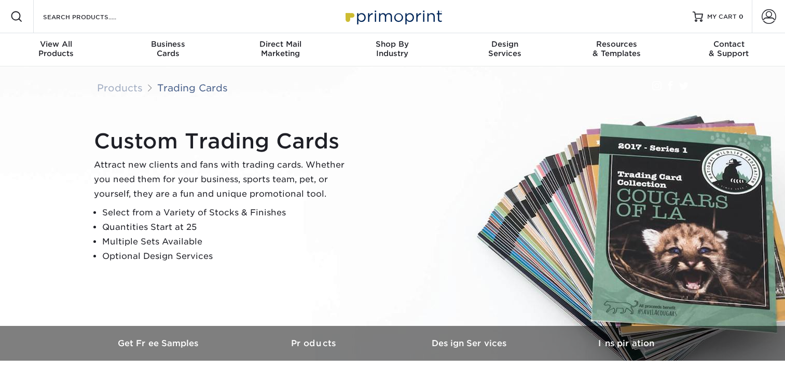 The width and height of the screenshot is (785, 383). Describe the element at coordinates (505, 50) in the screenshot. I see `a: DesignServices` at that location.